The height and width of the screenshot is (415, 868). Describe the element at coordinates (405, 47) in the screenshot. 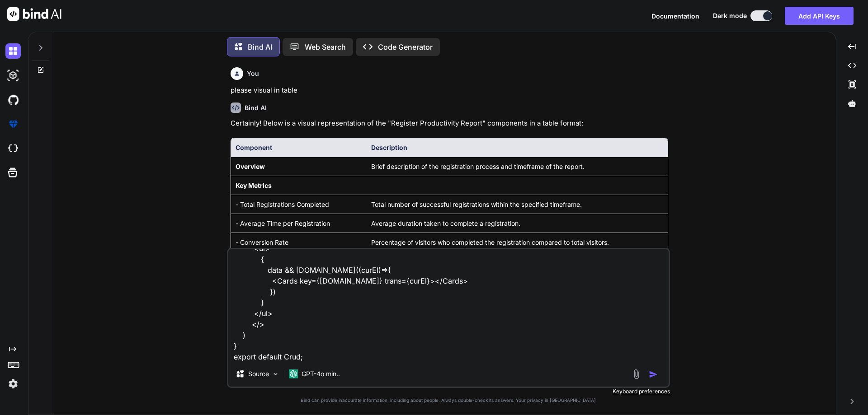

I see `p: Code Generator` at that location.